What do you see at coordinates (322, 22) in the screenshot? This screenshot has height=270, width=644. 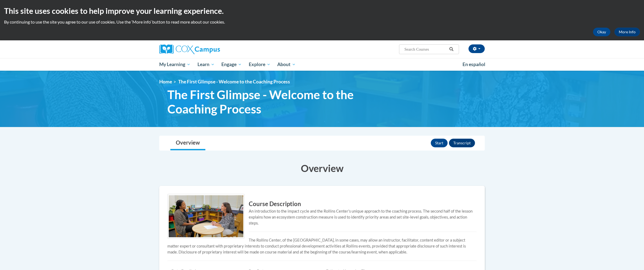 I see `p: By continuing to use the site you agree to our use of cookies. Use the ‘More info’ button to read...` at bounding box center [322, 22].